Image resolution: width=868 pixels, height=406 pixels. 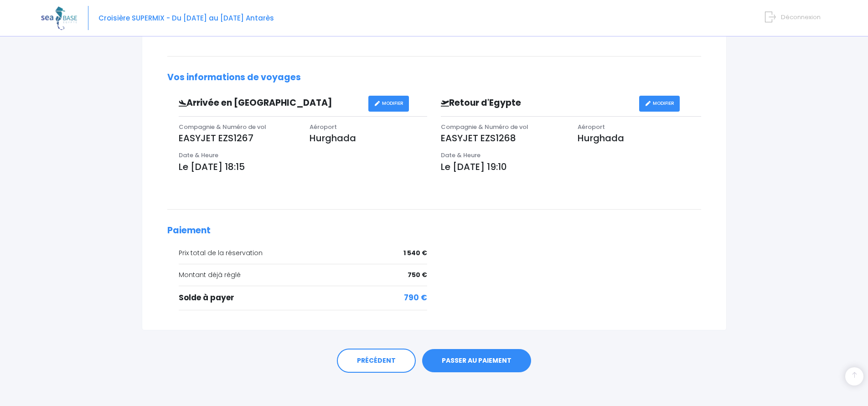 What do you see at coordinates (303, 275) in the screenshot?
I see `div: Montant déjà réglé` at bounding box center [303, 275].